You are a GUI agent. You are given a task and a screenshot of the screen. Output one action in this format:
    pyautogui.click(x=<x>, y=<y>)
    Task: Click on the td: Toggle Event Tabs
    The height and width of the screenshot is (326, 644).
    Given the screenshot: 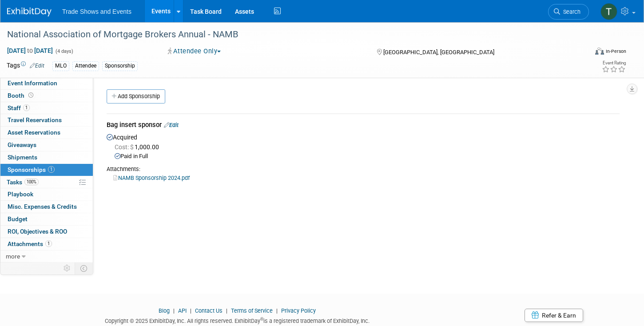 What is the action you would take?
    pyautogui.click(x=84, y=268)
    